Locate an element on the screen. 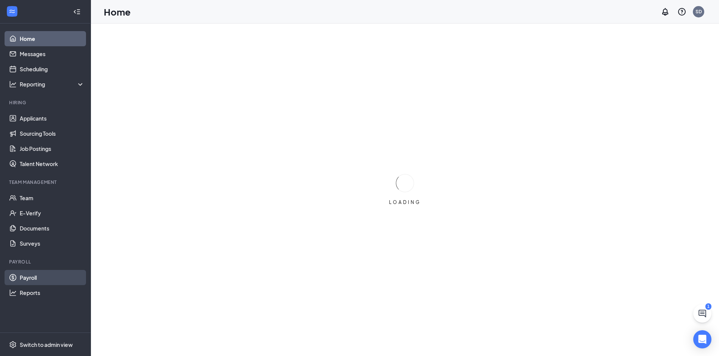 This screenshot has height=356, width=719. div: Switch to admin view is located at coordinates (46, 344).